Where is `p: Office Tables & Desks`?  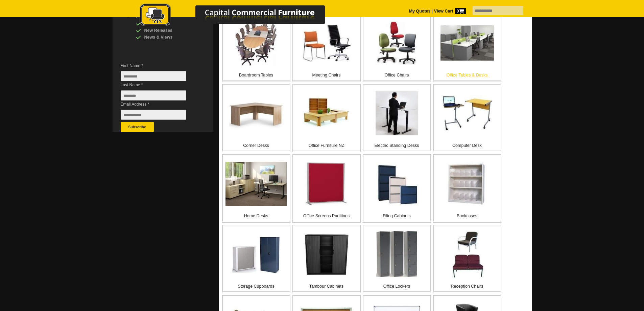
p: Office Tables & Desks is located at coordinates (467, 75).